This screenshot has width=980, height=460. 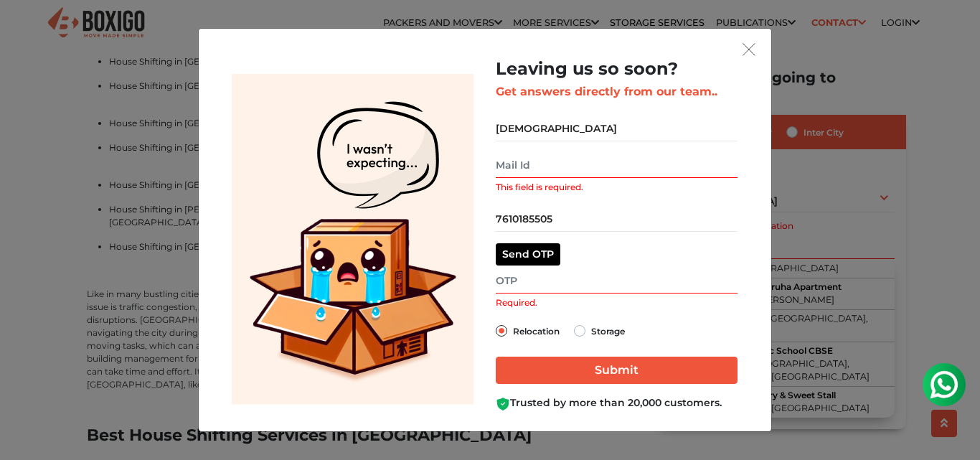 What do you see at coordinates (616, 218) in the screenshot?
I see `input: Mobile No` at bounding box center [616, 218].